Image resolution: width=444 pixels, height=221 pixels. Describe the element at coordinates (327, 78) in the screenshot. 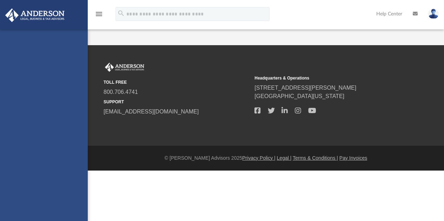

I see `small: Headquarters & Operations` at that location.